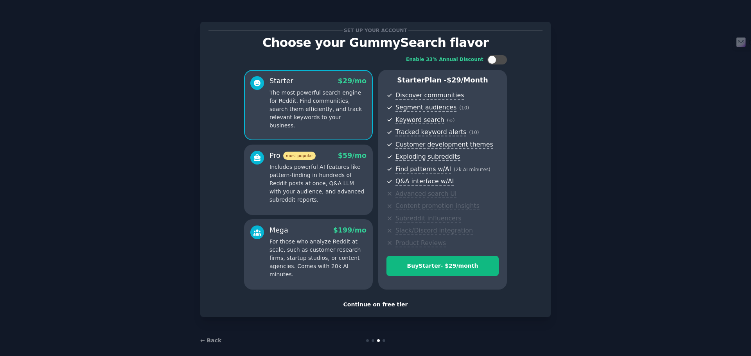  What do you see at coordinates (426, 108) in the screenshot?
I see `span: Segment audiences` at bounding box center [426, 108].